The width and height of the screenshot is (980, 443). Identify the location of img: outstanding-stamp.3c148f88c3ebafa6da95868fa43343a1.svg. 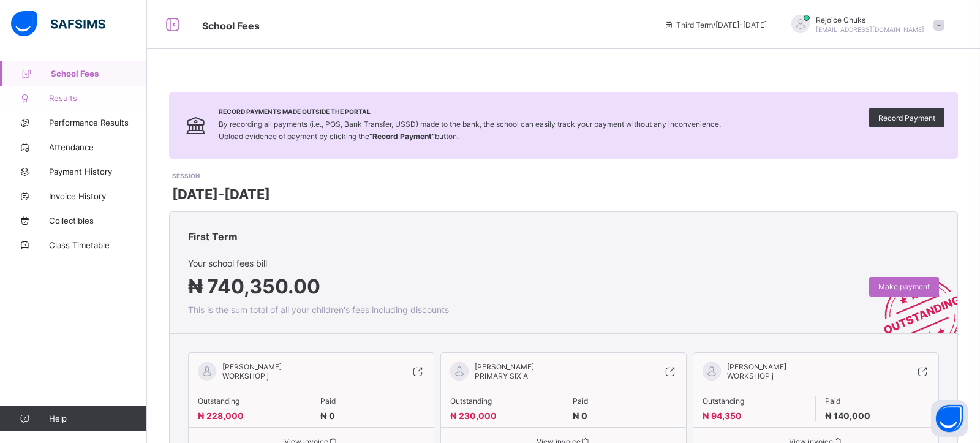
(913, 298).